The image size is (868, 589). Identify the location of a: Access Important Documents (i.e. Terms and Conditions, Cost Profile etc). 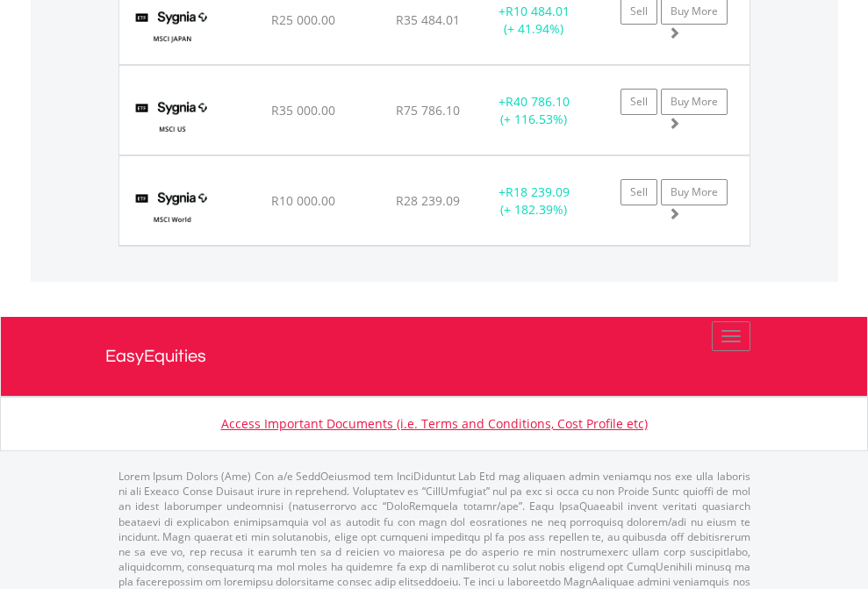
(434, 424).